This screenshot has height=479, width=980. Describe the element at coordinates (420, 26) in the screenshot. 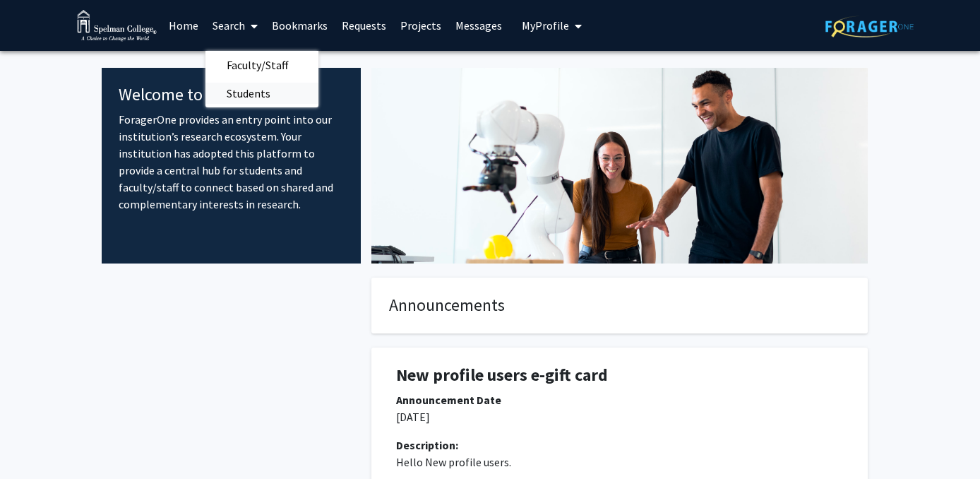

I see `a: Projects` at that location.